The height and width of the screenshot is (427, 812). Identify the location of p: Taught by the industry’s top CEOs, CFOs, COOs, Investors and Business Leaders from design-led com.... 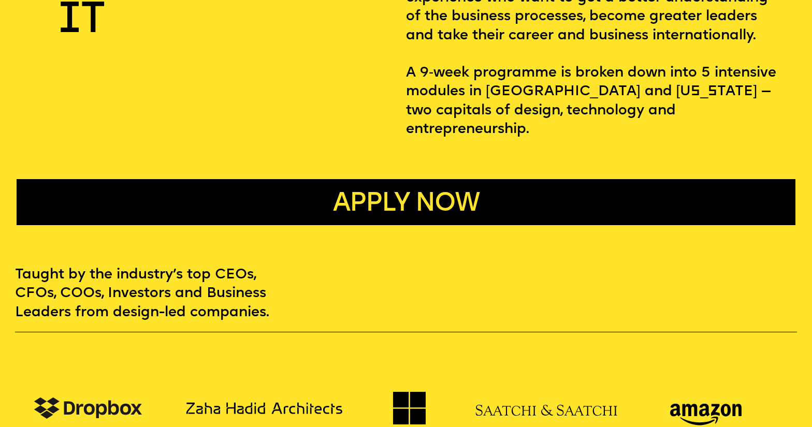
(406, 294).